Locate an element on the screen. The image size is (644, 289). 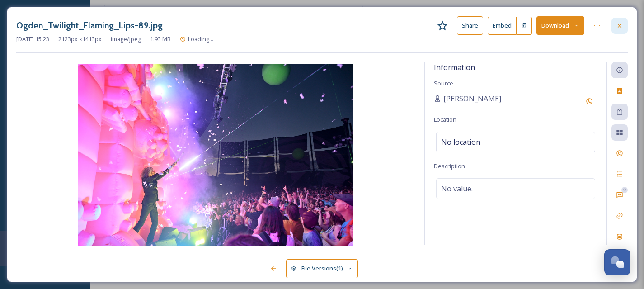
span: 2123 px x 1413 px is located at coordinates (80, 39).